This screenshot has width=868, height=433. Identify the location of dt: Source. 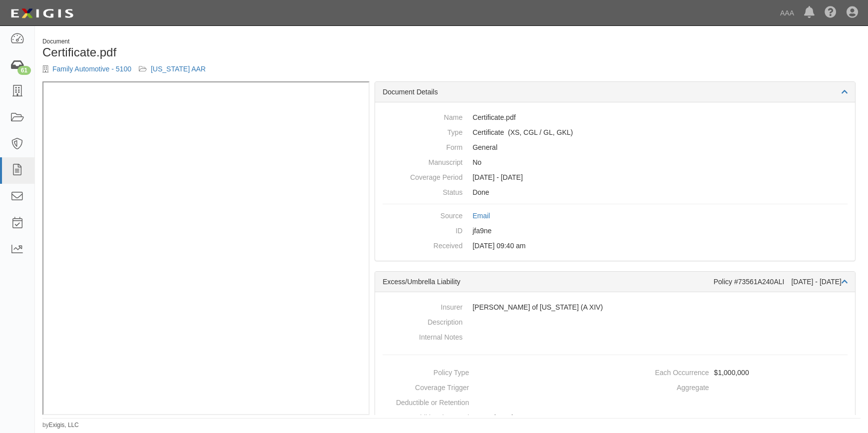
(423, 214).